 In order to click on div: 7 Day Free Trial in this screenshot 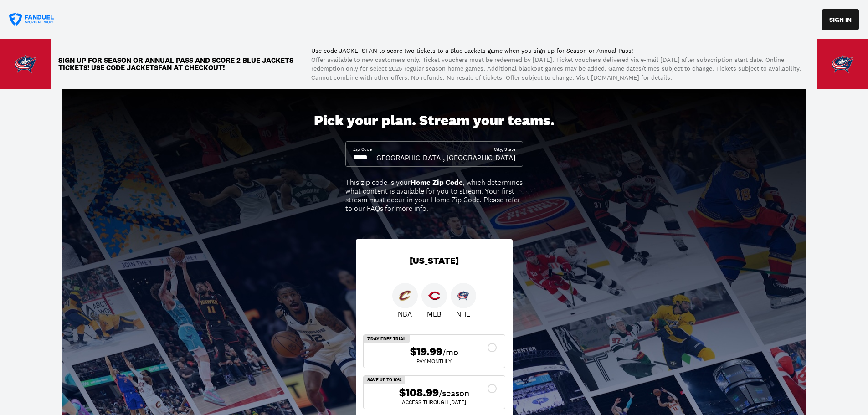, I will do `click(386, 339)`.